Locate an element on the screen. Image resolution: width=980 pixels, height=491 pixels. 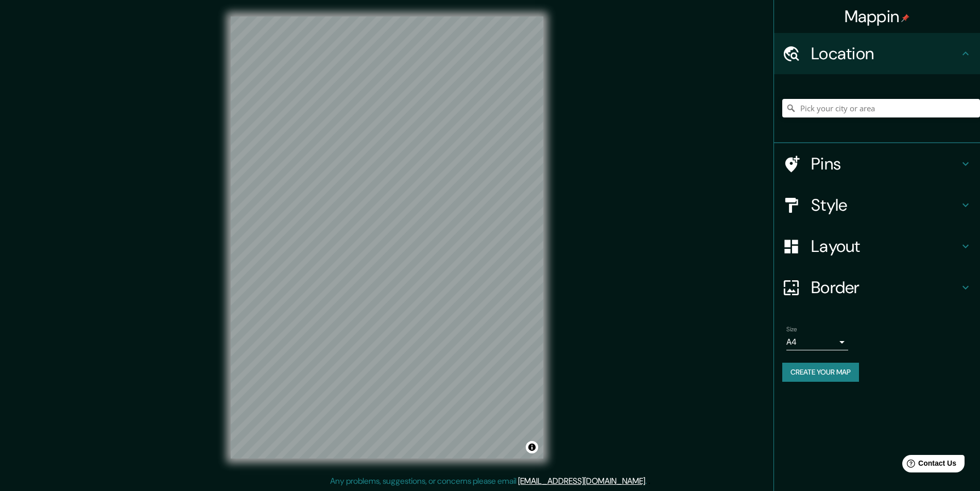
input: Pick your city or area is located at coordinates (881, 108).